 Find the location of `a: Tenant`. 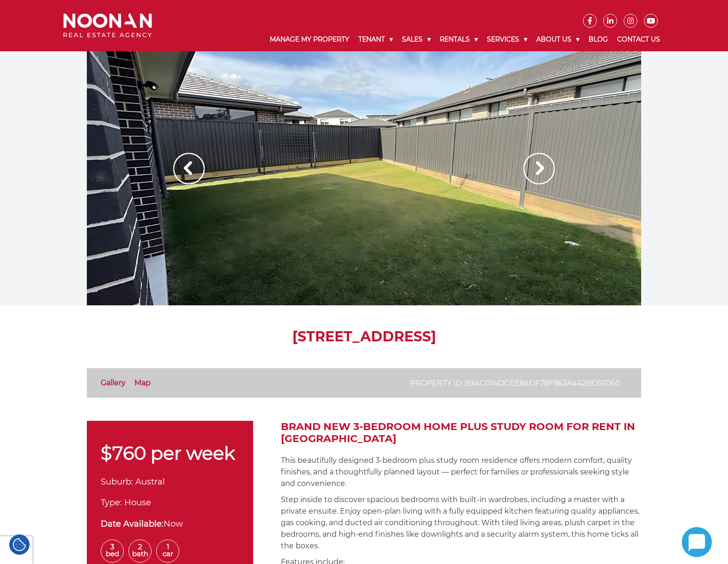

a: Tenant is located at coordinates (375, 39).